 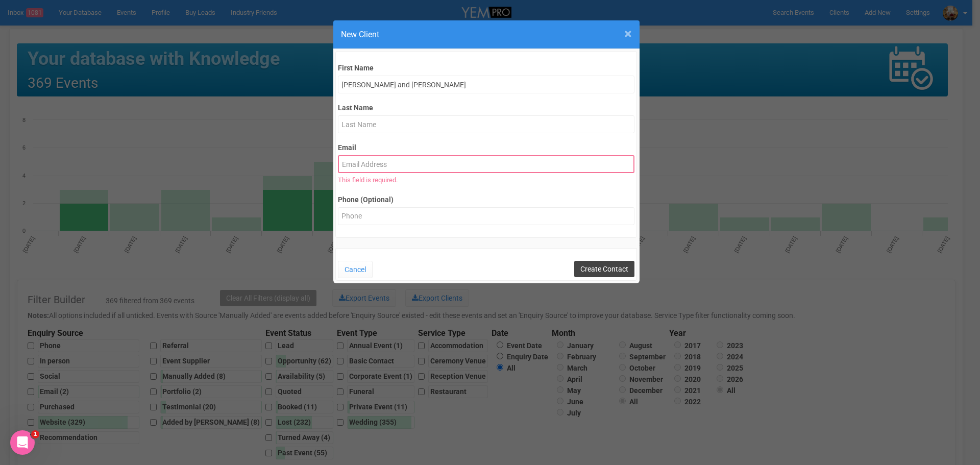 What do you see at coordinates (486, 85) in the screenshot?
I see `input: First Name` at bounding box center [486, 85].